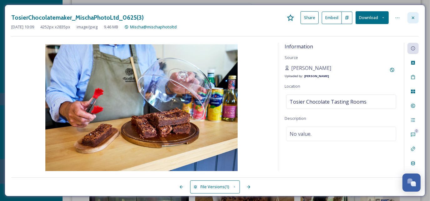 This screenshot has height=201, width=430. I want to click on span: 9.46 MB, so click(111, 27).